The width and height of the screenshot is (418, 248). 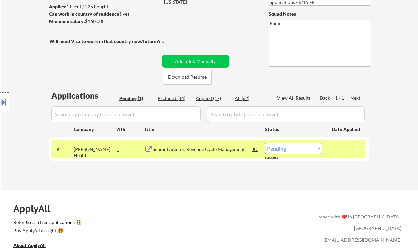 What do you see at coordinates (131, 129) in the screenshot?
I see `div: ATS` at bounding box center [131, 129].